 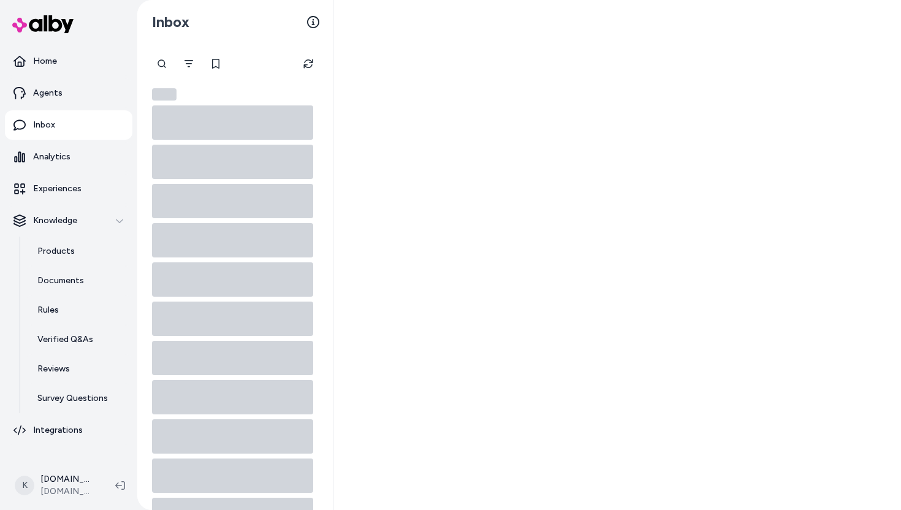 I want to click on p: Products, so click(x=56, y=251).